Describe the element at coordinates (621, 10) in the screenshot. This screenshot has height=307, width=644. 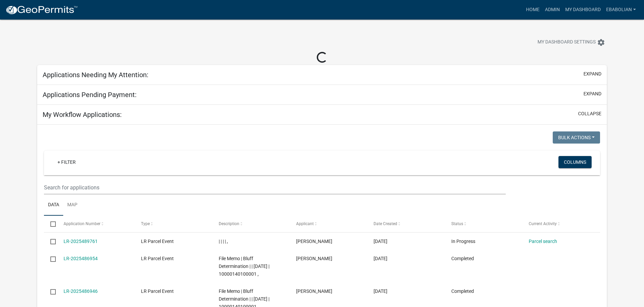
I see `a: ebabolian` at that location.